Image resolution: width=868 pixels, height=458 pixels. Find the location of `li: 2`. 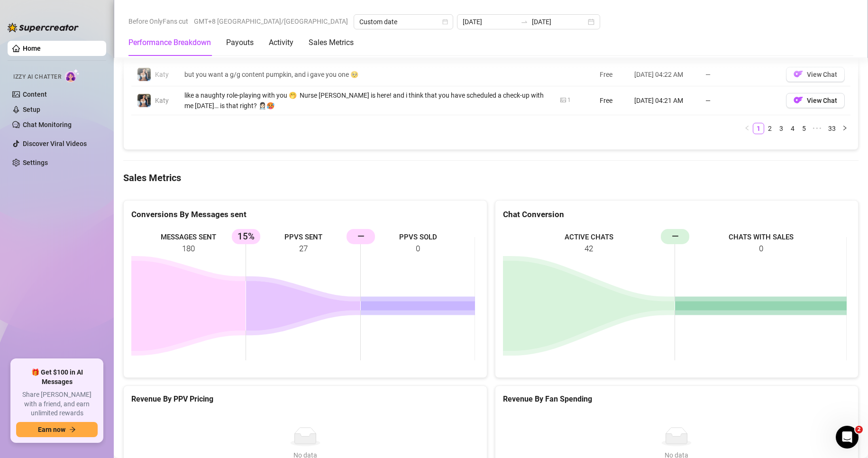

li: 2 is located at coordinates (770, 128).